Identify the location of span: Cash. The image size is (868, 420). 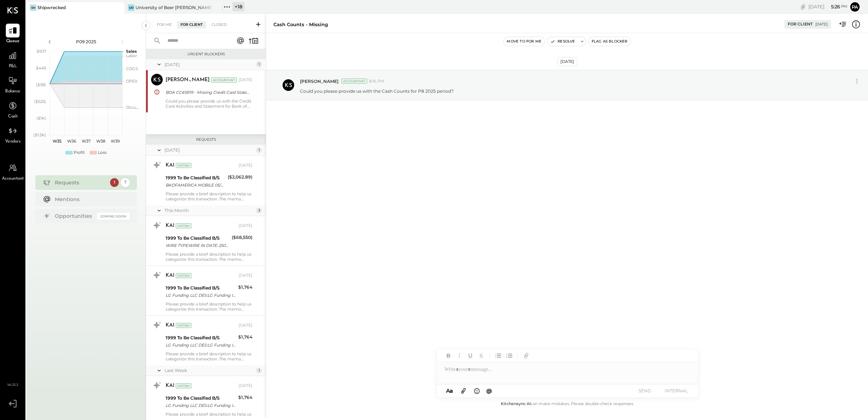
(12, 117).